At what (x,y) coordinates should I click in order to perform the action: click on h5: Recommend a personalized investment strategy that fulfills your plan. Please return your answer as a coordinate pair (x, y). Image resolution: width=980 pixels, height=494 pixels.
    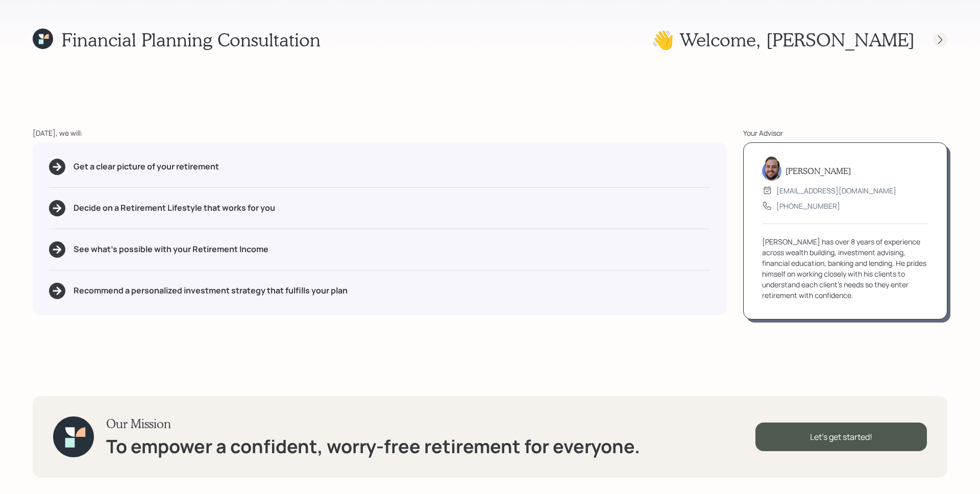
    Looking at the image, I should click on (211, 290).